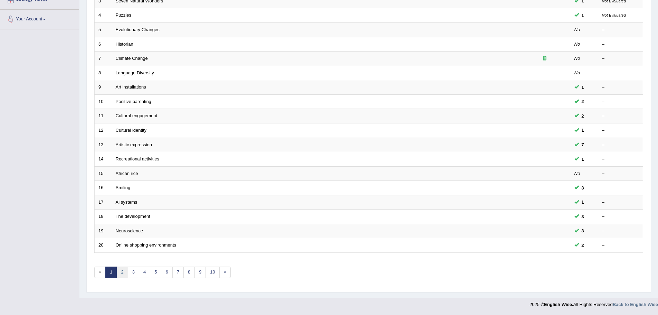 The image size is (658, 315). Describe the element at coordinates (155, 272) in the screenshot. I see `a: 5` at that location.